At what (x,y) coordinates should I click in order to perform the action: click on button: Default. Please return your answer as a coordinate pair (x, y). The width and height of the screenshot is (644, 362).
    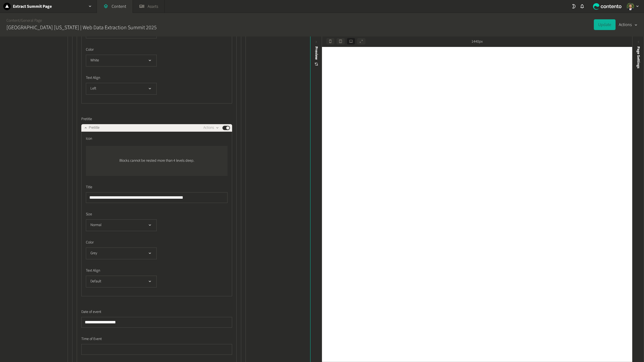
    Looking at the image, I should click on (121, 281).